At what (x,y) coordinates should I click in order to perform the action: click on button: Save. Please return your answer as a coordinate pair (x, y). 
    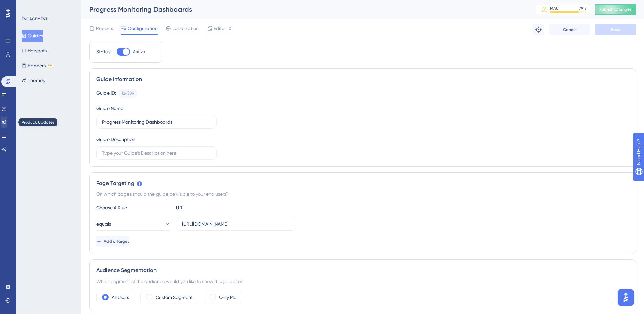
    Looking at the image, I should click on (616, 30).